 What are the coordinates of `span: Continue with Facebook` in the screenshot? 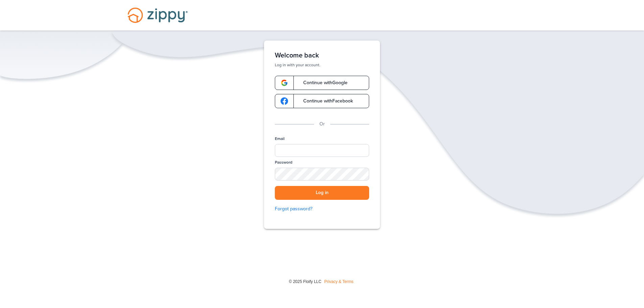 It's located at (325, 101).